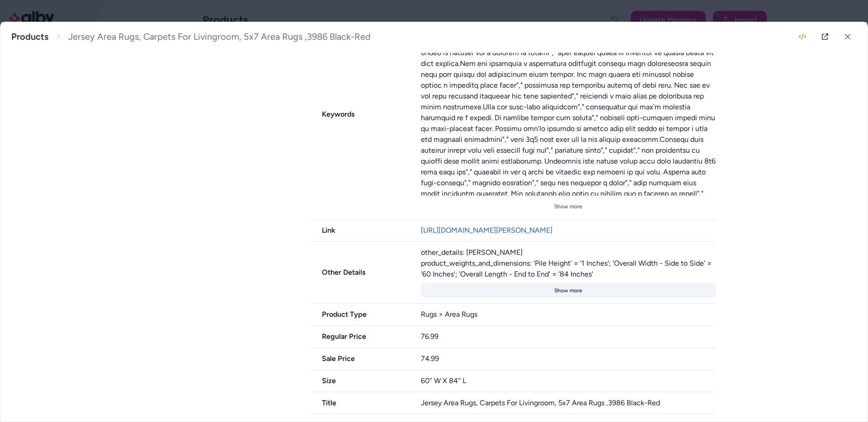 The height and width of the screenshot is (422, 868). I want to click on a: Products, so click(30, 36).